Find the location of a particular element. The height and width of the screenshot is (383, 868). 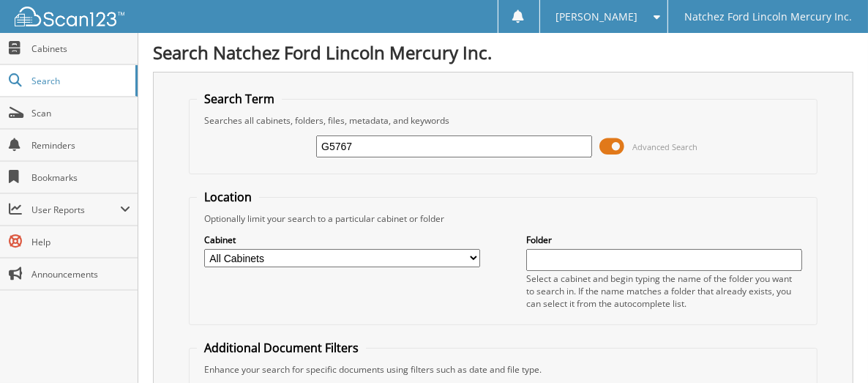

span: Search is located at coordinates (80, 81).